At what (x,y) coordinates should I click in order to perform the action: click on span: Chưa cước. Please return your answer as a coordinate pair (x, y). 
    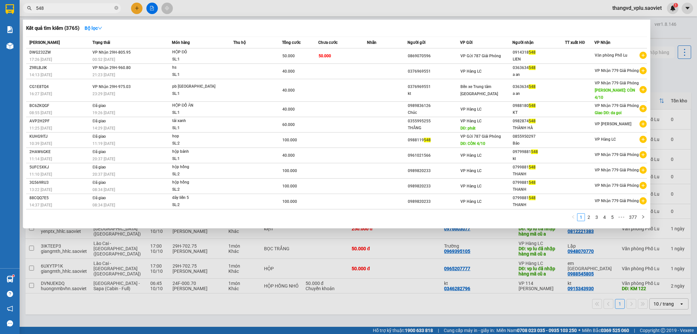
    Looking at the image, I should click on (328, 42).